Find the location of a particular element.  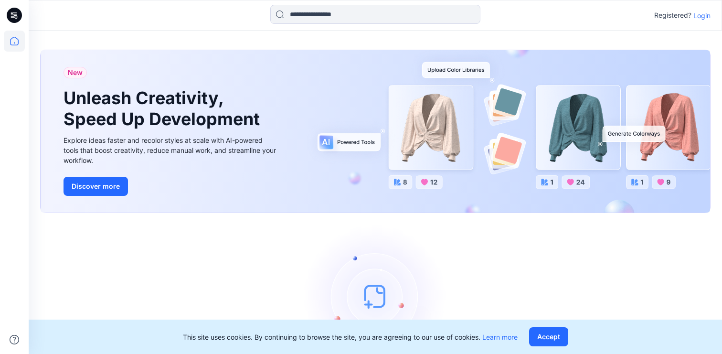

p: Registered? is located at coordinates (673, 15).